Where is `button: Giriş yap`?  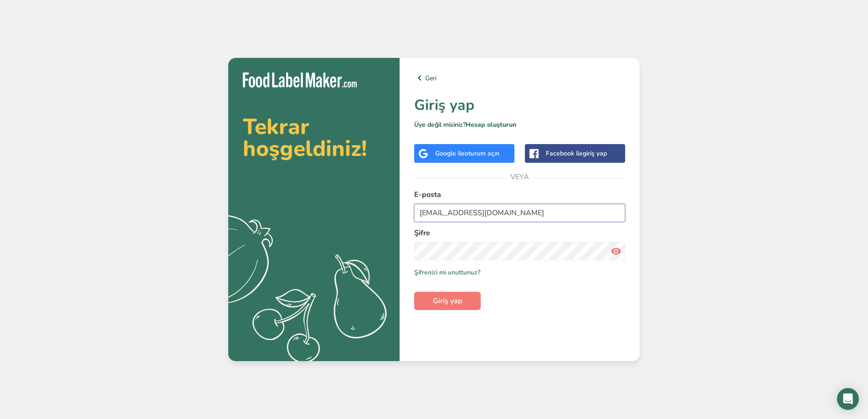
button: Giriş yap is located at coordinates (448, 301).